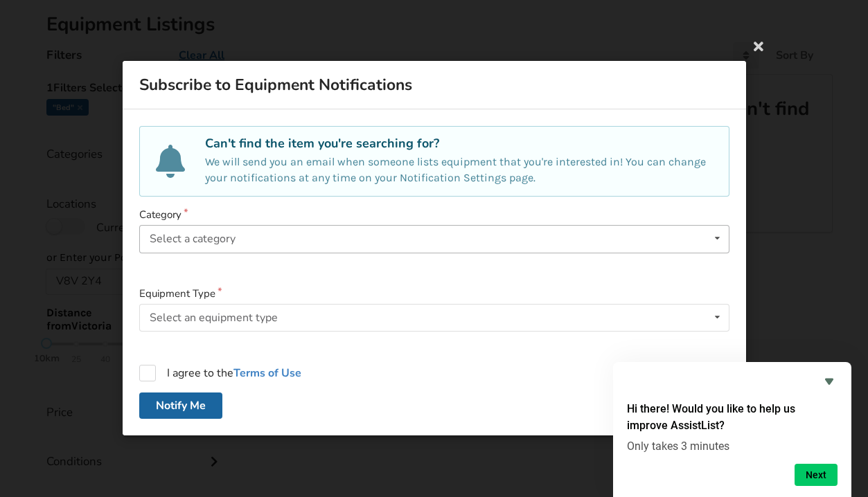 This screenshot has width=868, height=497. What do you see at coordinates (434, 216) in the screenshot?
I see `label: Category` at bounding box center [434, 216].